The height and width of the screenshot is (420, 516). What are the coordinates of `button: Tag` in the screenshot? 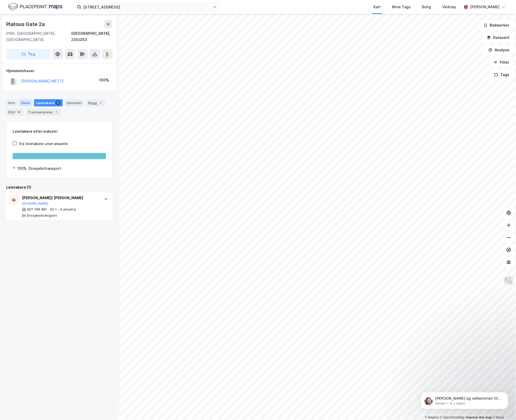 It's located at (28, 54).